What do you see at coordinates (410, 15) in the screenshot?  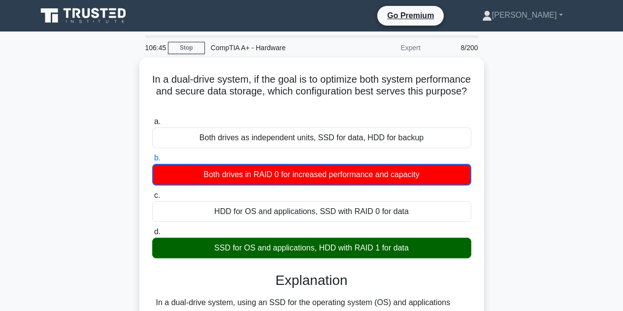 I see `a: Go Premium` at bounding box center [410, 15].